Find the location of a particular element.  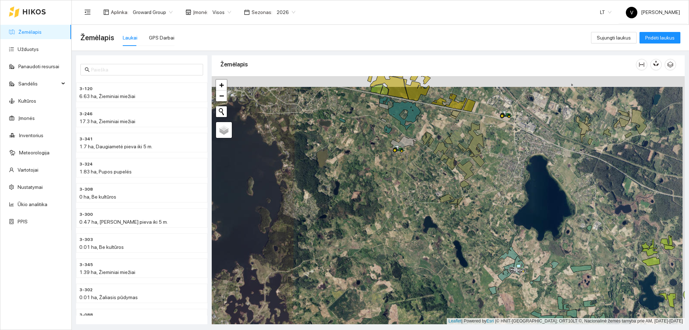

span: 3-088 is located at coordinates (86, 315).